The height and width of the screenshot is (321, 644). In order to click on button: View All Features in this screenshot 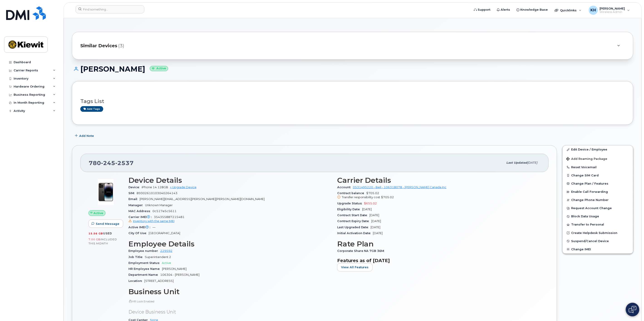, I will do `click(355, 267)`.